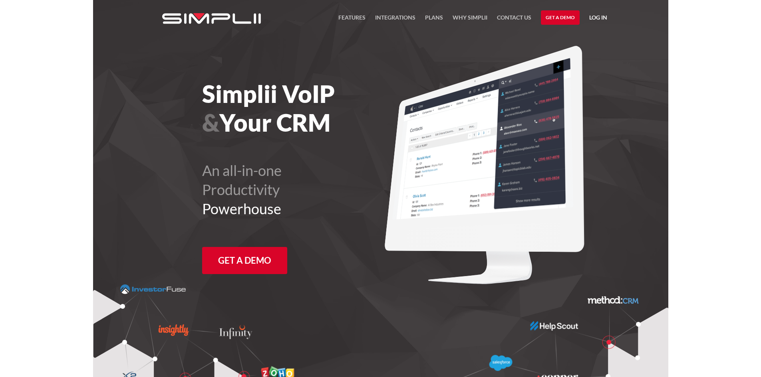  I want to click on a: Why Simplii, so click(470, 20).